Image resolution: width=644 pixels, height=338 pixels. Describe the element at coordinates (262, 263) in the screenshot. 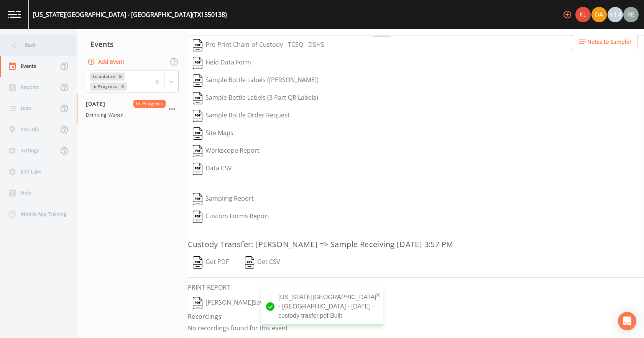

I see `button: Get CSV` at that location.